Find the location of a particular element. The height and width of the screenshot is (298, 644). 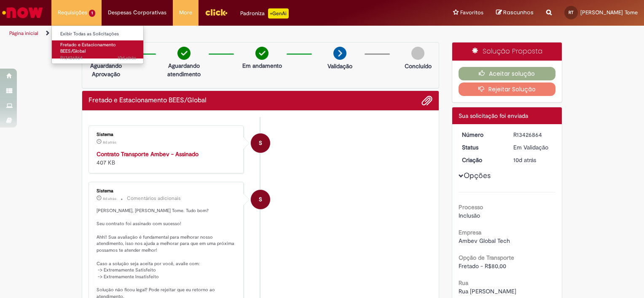

span: Inclusão is located at coordinates (469, 215).